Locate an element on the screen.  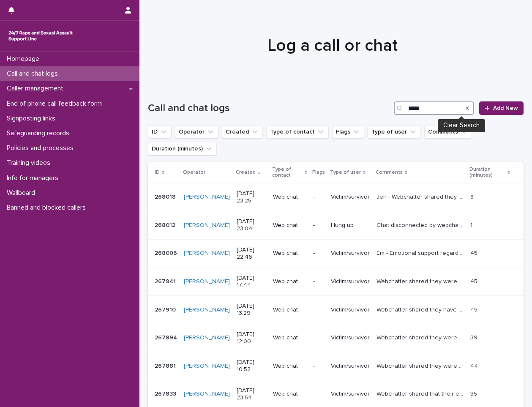
button: Flags is located at coordinates (348, 132).